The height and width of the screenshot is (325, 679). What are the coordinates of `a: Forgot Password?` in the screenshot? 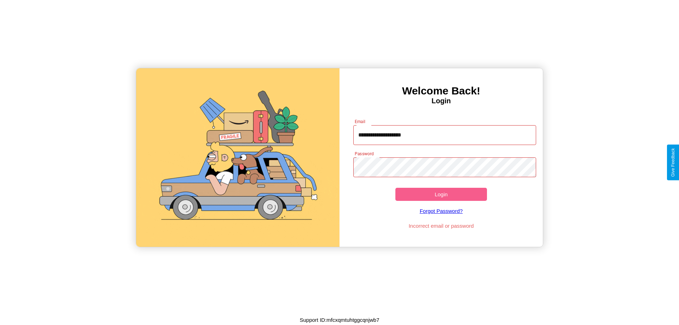 It's located at (441, 211).